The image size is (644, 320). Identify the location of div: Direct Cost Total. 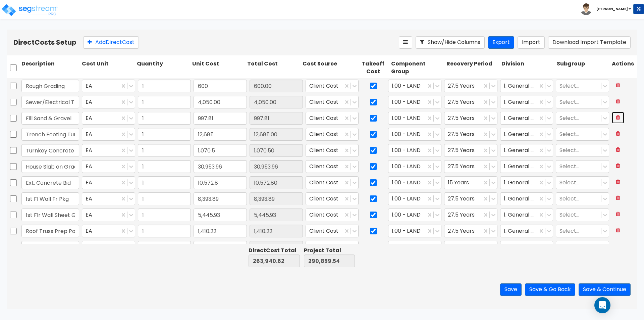
(274, 251).